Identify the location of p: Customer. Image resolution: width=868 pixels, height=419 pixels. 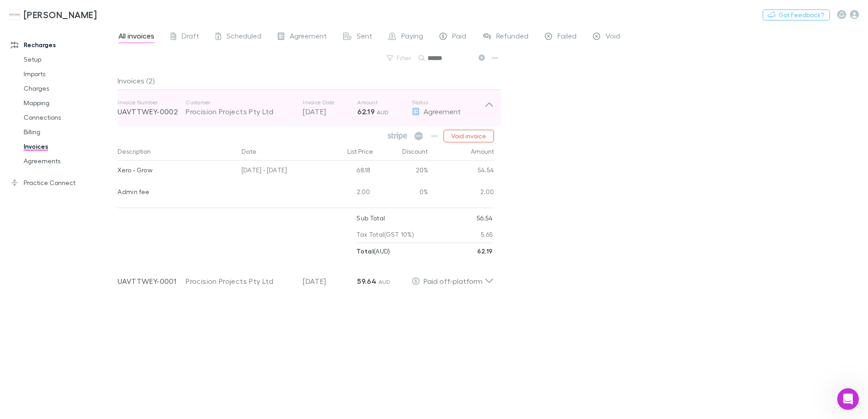
(240, 102).